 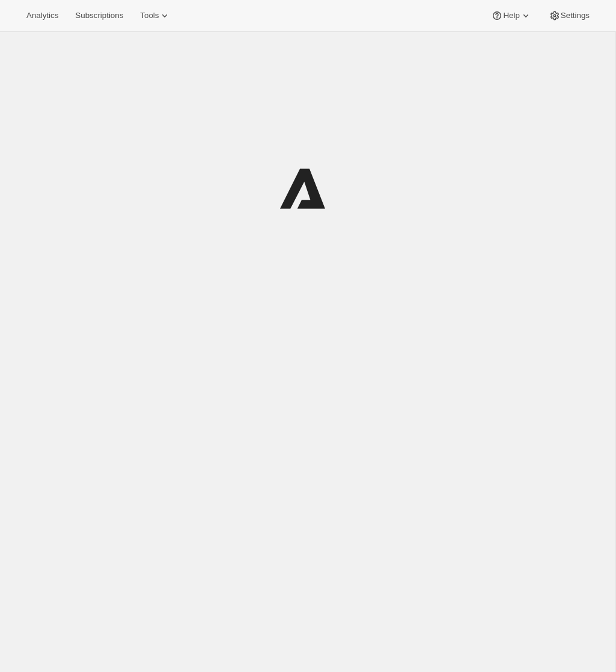 What do you see at coordinates (42, 16) in the screenshot?
I see `button: Analytics` at bounding box center [42, 16].